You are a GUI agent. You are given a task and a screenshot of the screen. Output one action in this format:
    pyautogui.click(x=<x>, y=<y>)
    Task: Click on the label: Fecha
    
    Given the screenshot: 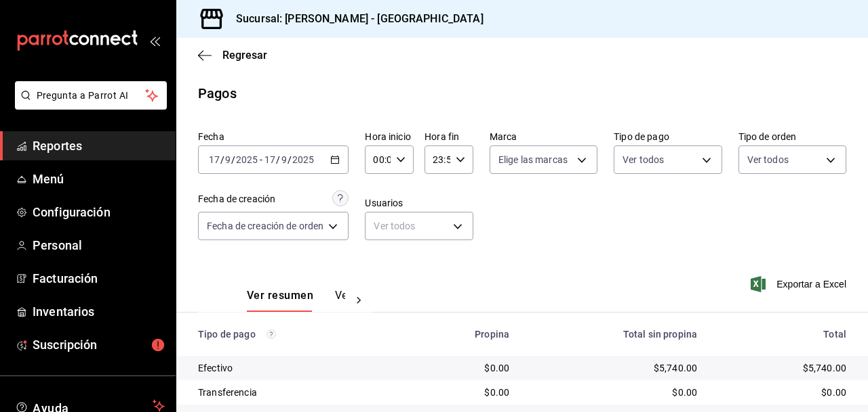 What is the action you would take?
    pyautogui.click(x=273, y=137)
    